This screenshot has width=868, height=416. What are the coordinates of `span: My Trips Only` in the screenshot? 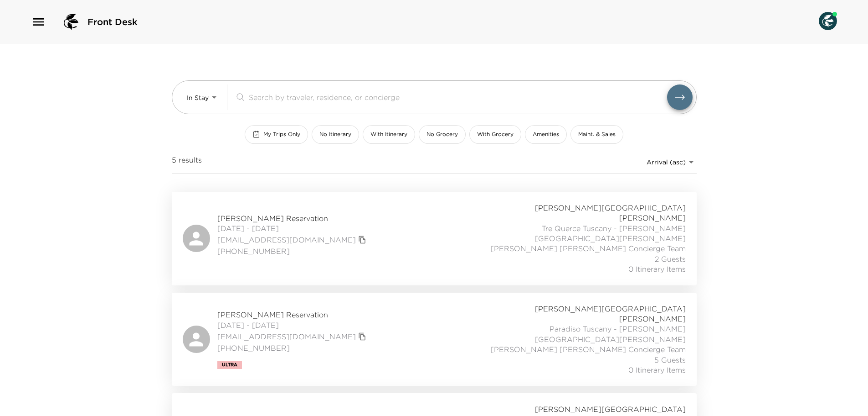 It's located at (282, 134).